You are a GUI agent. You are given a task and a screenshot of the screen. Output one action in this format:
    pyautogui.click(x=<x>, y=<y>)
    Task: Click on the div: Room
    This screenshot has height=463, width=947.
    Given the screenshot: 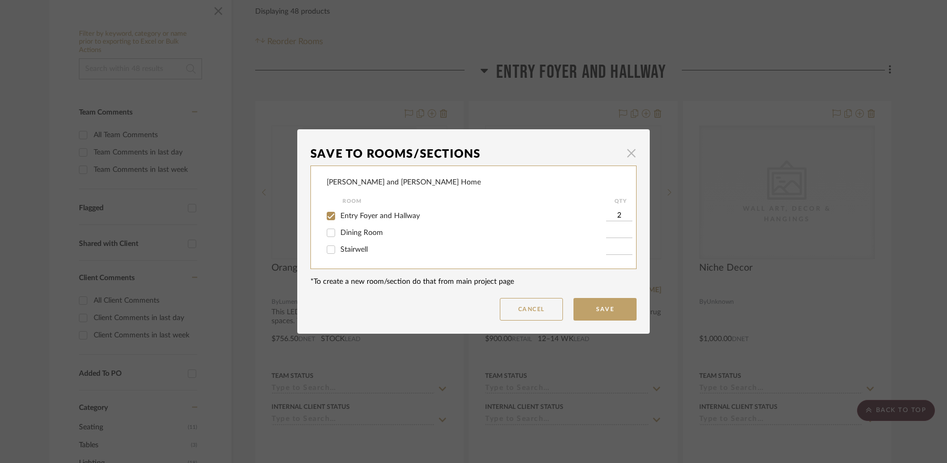 What is the action you would take?
    pyautogui.click(x=474, y=201)
    